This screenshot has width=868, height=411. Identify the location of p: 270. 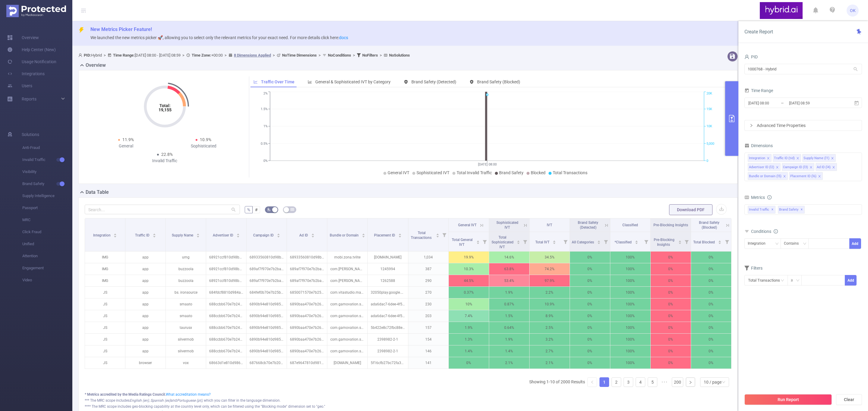
(428, 292).